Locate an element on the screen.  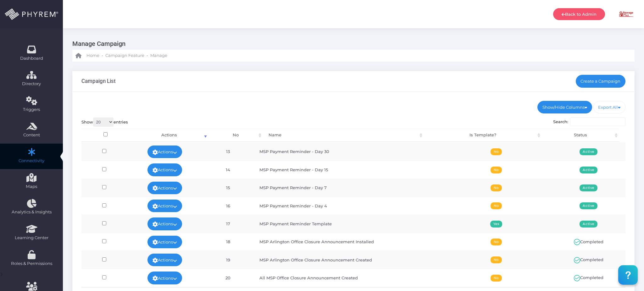
td: 13 is located at coordinates (228, 151).